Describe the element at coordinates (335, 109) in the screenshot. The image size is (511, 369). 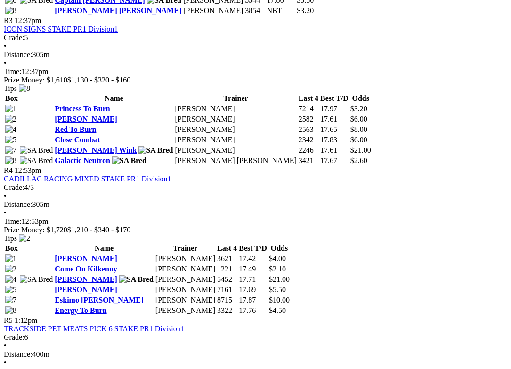
I see `td: 17.97` at that location.